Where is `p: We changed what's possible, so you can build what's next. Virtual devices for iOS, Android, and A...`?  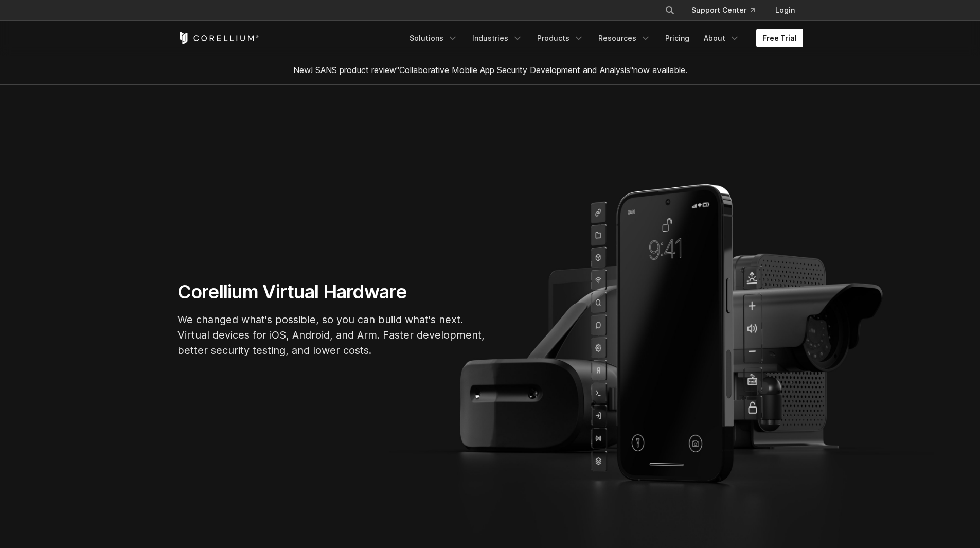 p: We changed what's possible, so you can build what's next. Virtual devices for iOS, Android, and A... is located at coordinates (332, 335).